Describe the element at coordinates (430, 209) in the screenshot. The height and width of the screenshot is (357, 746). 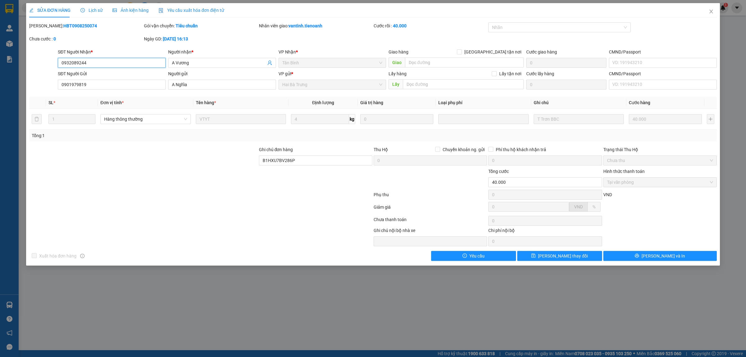
I see `div: Giảm giá` at that location.